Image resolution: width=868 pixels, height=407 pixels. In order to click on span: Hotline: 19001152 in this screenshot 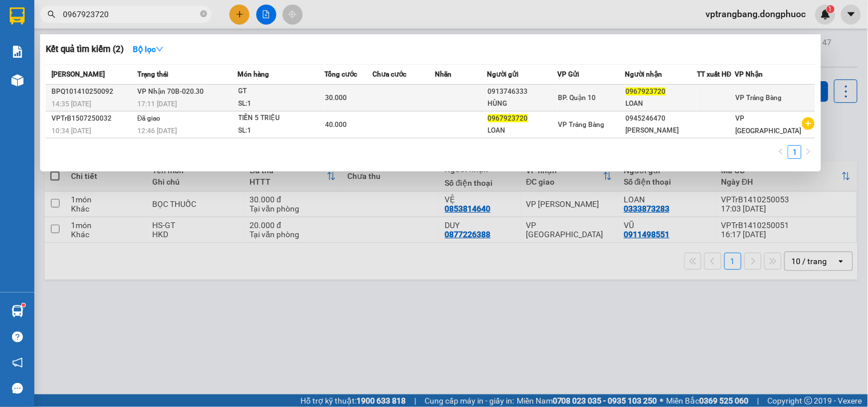, I will do `click(115, 54)`.